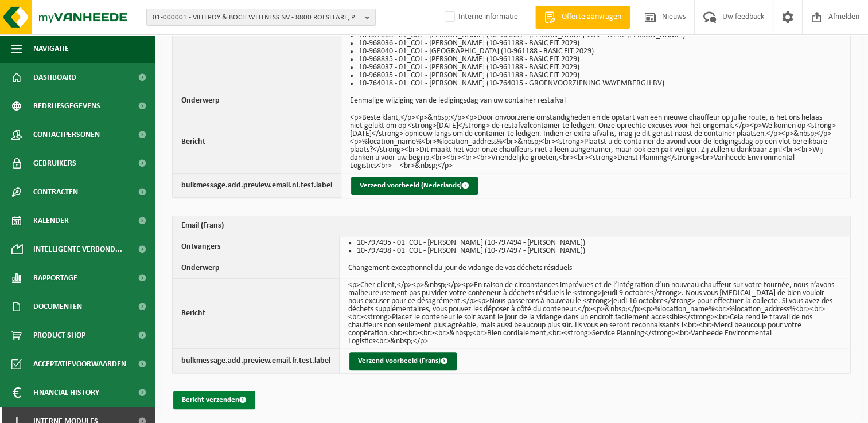  I want to click on span: Financial History, so click(66, 392).